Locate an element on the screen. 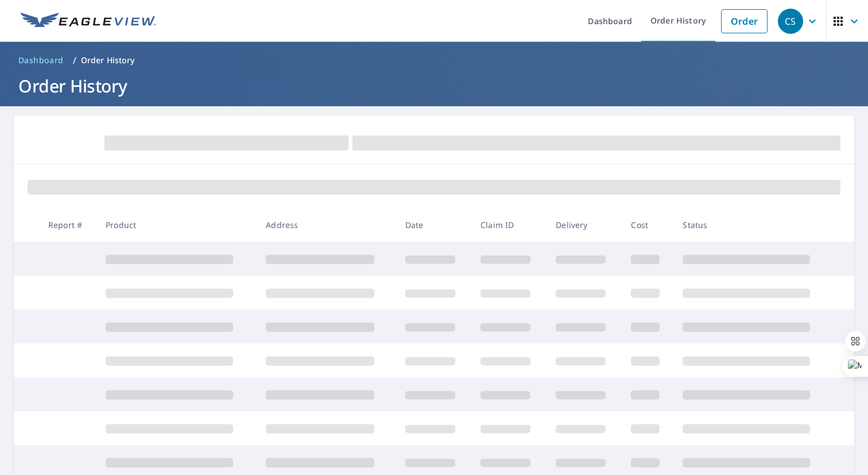 This screenshot has height=475, width=868. th: Status is located at coordinates (754, 225).